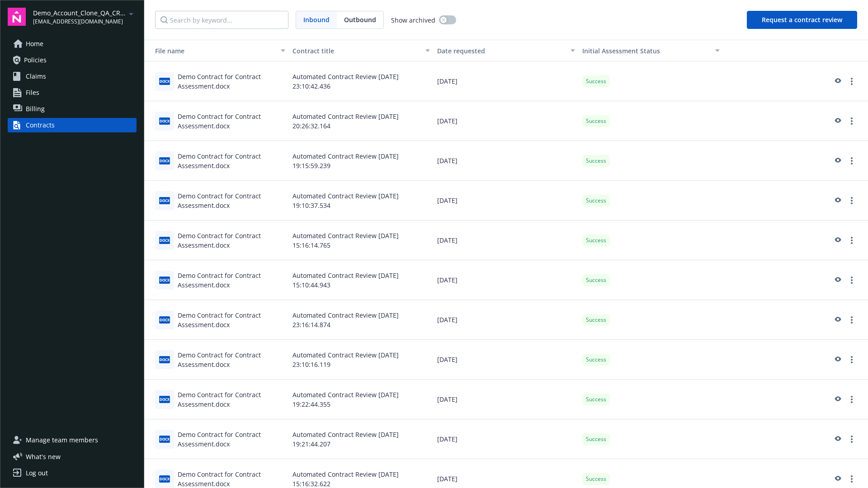  I want to click on input: Search by keyword..., so click(221, 20).